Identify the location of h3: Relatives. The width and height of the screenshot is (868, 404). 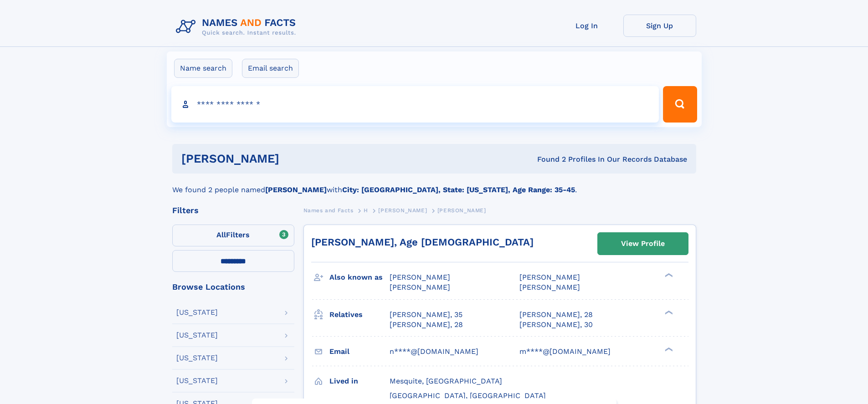
(360, 315).